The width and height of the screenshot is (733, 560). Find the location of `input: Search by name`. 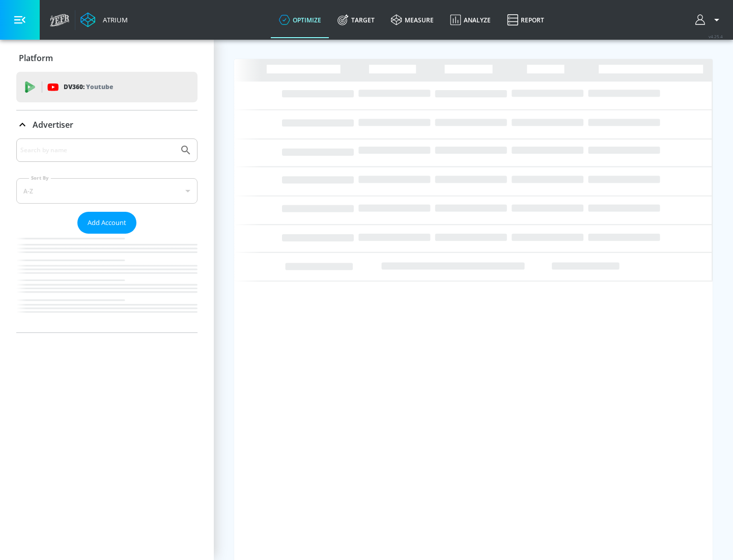

input: Search by name is located at coordinates (98, 150).